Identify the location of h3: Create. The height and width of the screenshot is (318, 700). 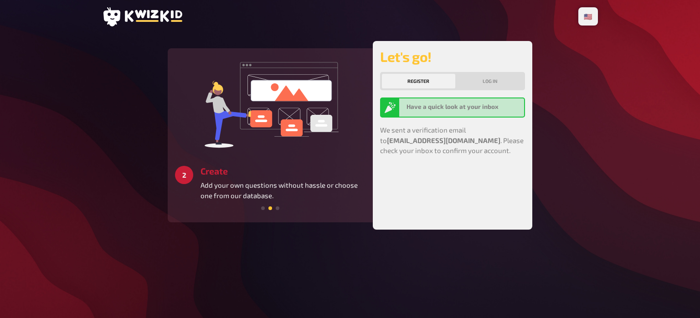
(283, 171).